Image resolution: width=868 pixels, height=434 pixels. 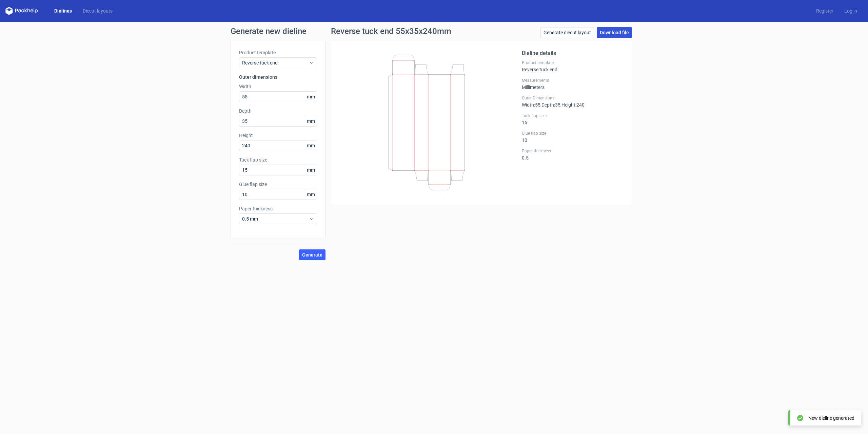 What do you see at coordinates (313, 255) in the screenshot?
I see `button: Generate` at bounding box center [313, 255].